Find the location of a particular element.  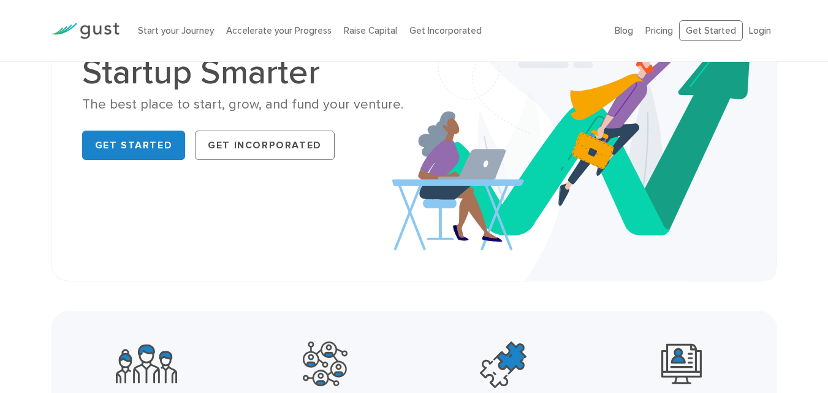

img: Gust Logo is located at coordinates (85, 31).